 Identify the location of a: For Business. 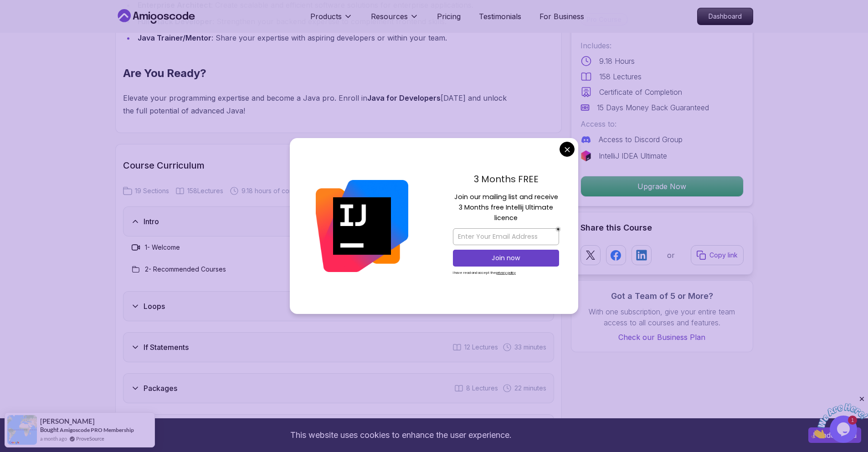
(562, 16).